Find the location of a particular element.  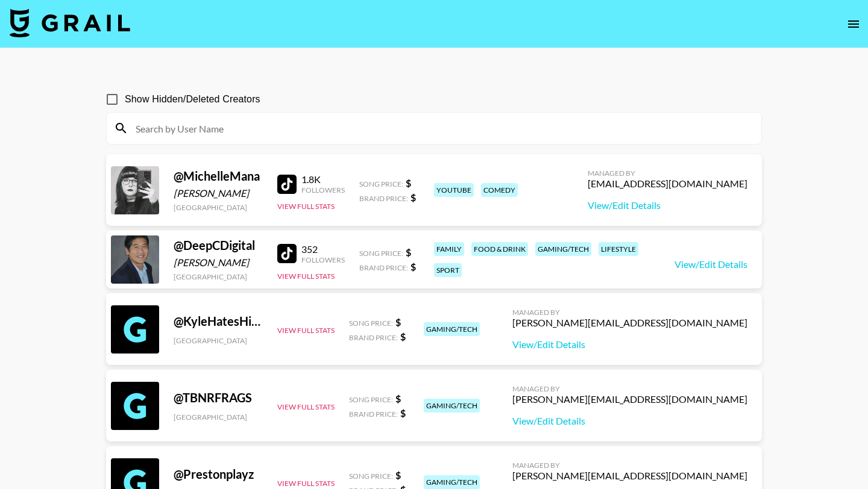

div: 352 is located at coordinates (323, 249).